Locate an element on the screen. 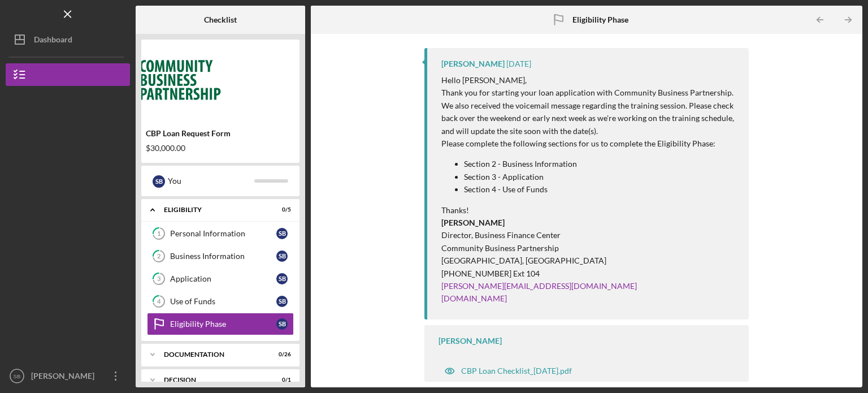 The image size is (868, 393). text: SB is located at coordinates (17, 376).